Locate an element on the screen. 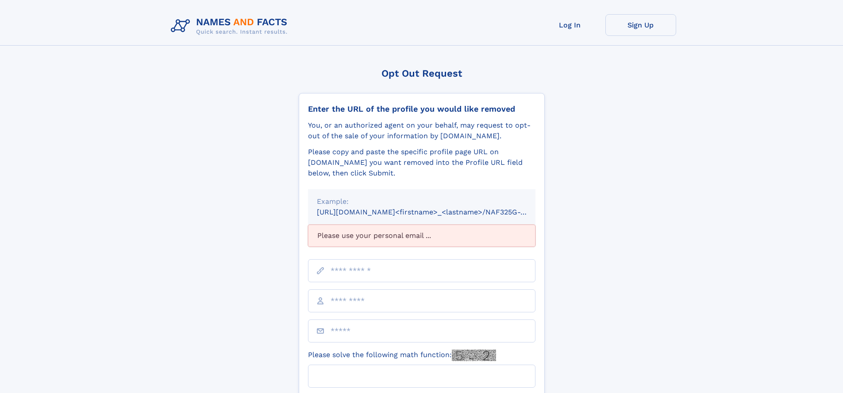 The height and width of the screenshot is (393, 843). div: Opt Out Request is located at coordinates (422, 73).